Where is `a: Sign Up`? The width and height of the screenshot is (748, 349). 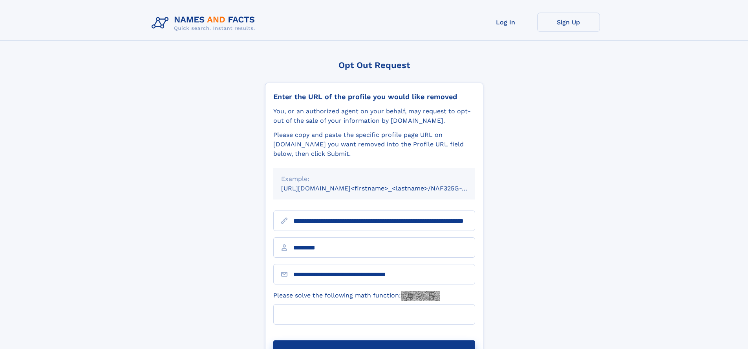 a: Sign Up is located at coordinates (569, 22).